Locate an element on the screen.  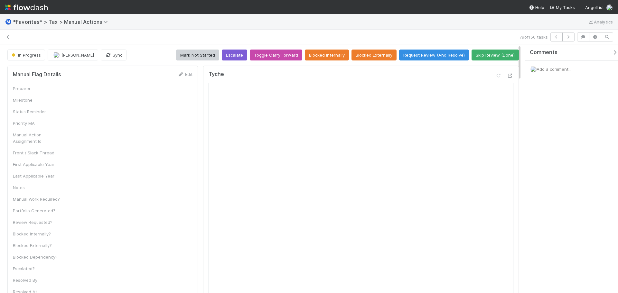
span: 79 of 150 tasks is located at coordinates (533, 37).